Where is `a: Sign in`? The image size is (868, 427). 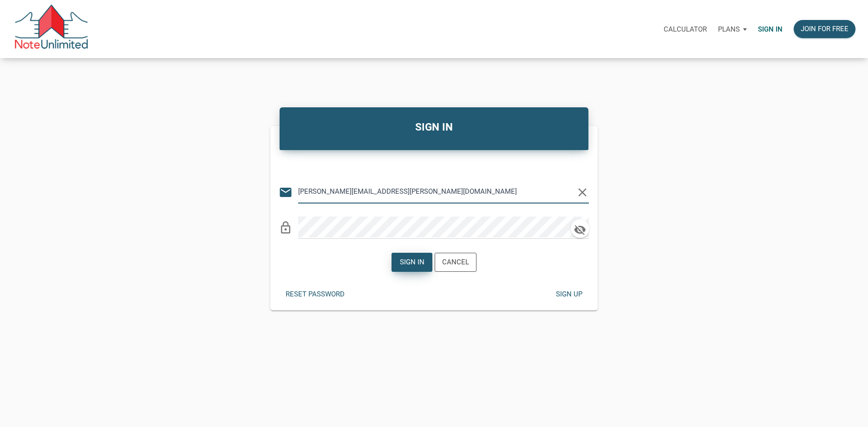 a: Sign in is located at coordinates (770, 29).